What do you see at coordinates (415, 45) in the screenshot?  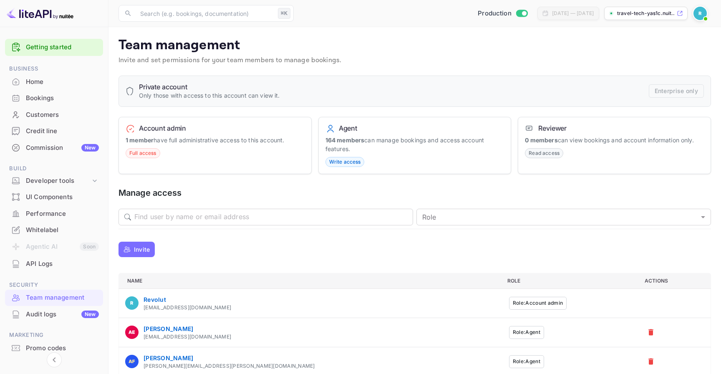 I see `p: Team management` at bounding box center [415, 45].